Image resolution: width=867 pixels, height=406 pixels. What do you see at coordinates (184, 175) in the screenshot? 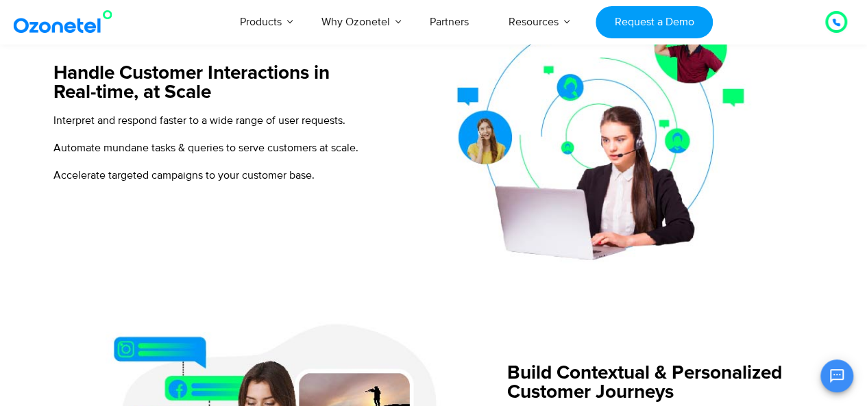
I see `span: Accelerate targeted campaigns to your customer base.` at bounding box center [184, 175].